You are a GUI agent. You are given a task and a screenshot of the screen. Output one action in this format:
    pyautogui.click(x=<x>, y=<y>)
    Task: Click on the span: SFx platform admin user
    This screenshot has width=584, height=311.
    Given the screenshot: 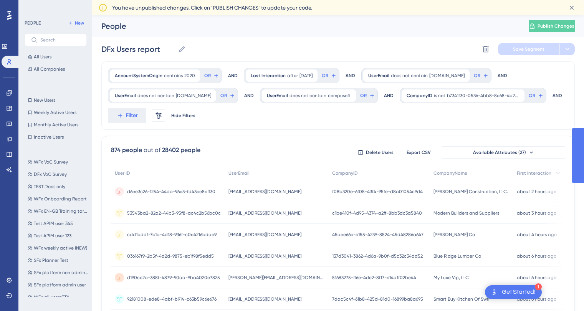 What is the action you would take?
    pyautogui.click(x=60, y=285)
    